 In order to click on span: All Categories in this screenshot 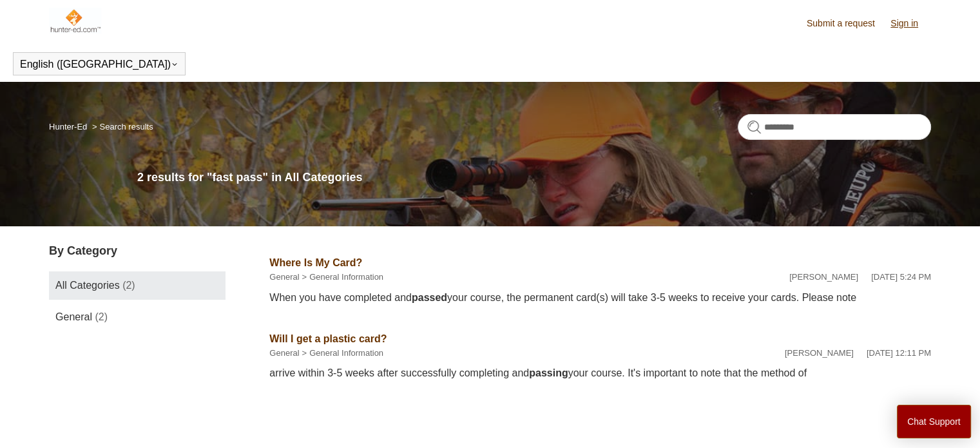, I will do `click(88, 285)`.